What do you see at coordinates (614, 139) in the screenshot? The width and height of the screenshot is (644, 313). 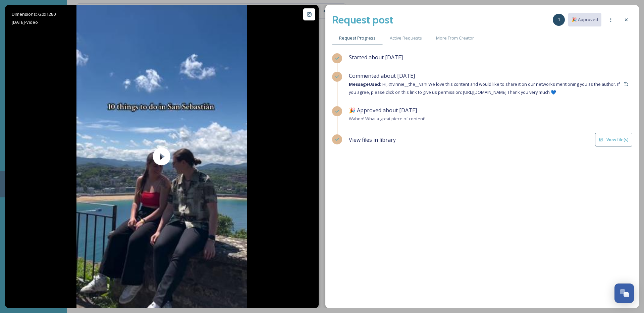 I see `button: View file(s)` at bounding box center [614, 139].